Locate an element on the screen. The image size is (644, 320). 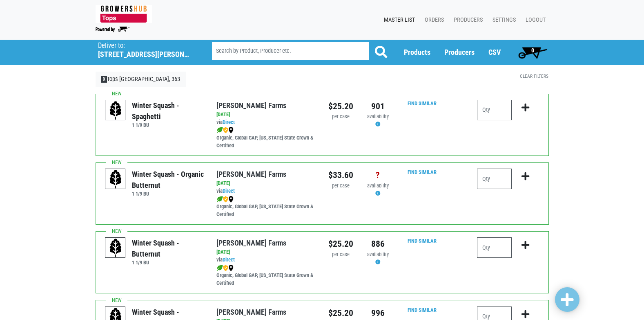
div: 886 is located at coordinates (378, 244).